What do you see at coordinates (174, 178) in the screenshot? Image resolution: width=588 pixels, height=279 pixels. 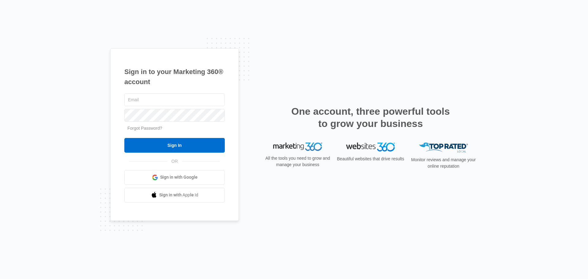 I see `a: Sign in with Google` at bounding box center [174, 178].